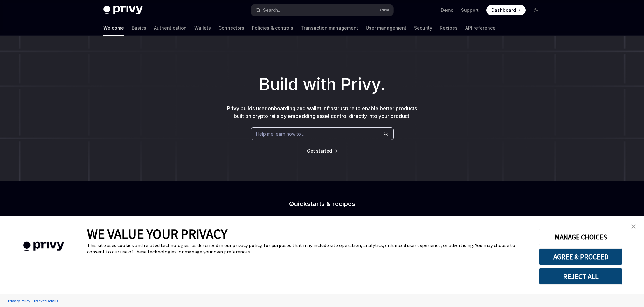 The height and width of the screenshot is (307, 644). I want to click on a: Tracker Details, so click(46, 301).